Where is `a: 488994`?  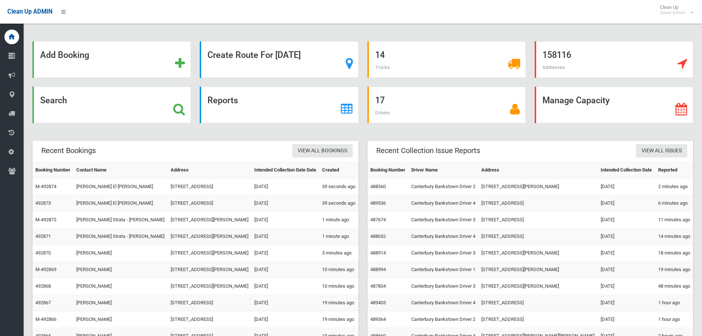 a: 488994 is located at coordinates (378, 269).